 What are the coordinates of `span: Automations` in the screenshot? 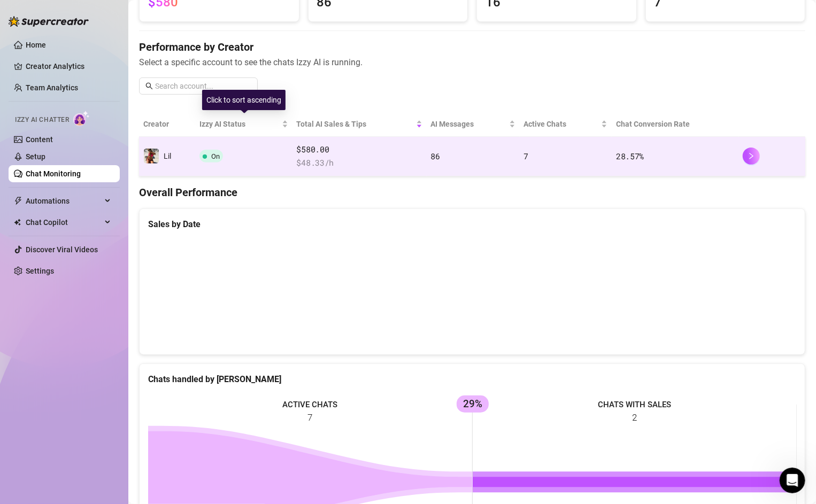 It's located at (64, 201).